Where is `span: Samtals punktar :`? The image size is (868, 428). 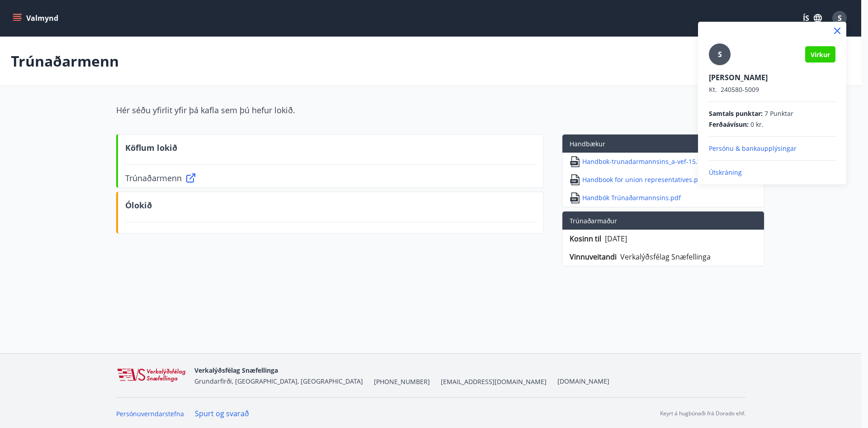 span: Samtals punktar : is located at coordinates (736, 114).